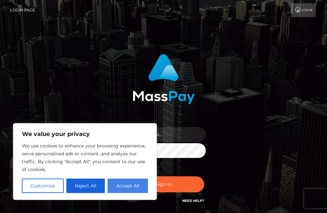 The width and height of the screenshot is (327, 213). I want to click on div: We value your privacy, so click(85, 161).